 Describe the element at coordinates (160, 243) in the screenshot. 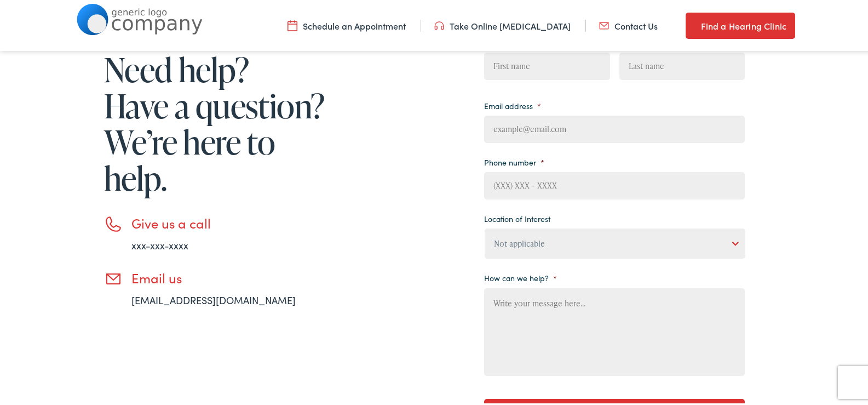

I see `a: xxx-xxx-xxxx` at that location.